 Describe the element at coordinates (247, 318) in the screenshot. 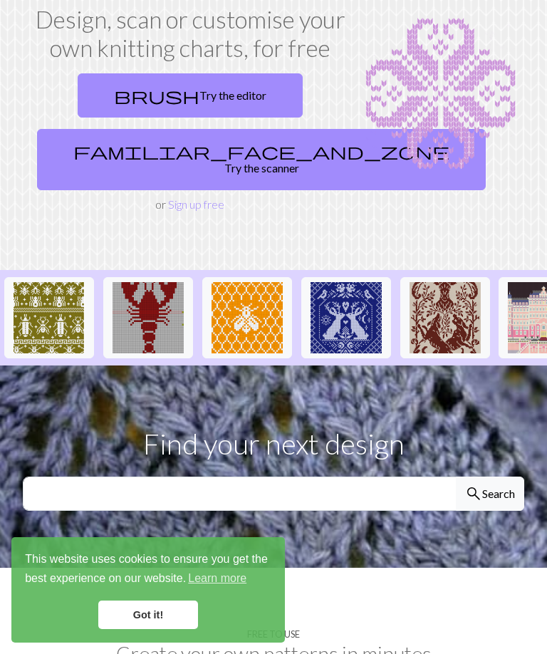

I see `button: Mehiläinen` at that location.